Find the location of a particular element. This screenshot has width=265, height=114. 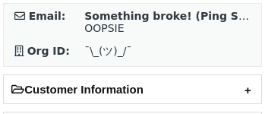

strong: Org ID: is located at coordinates (49, 51).